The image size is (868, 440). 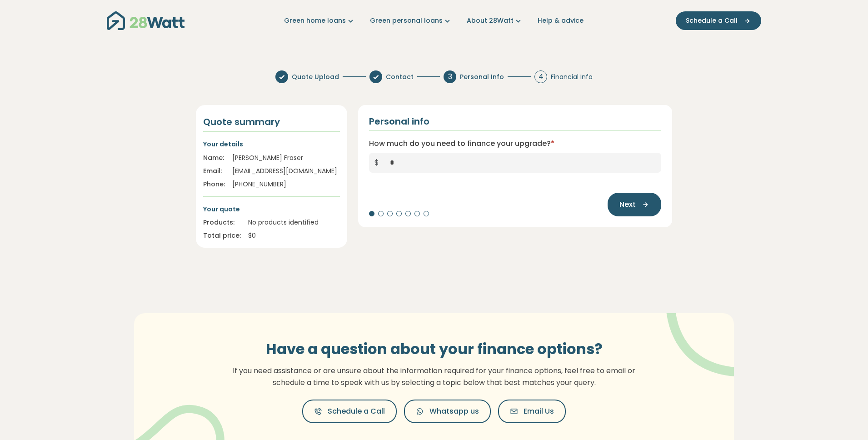 I want to click on span: Next, so click(x=627, y=204).